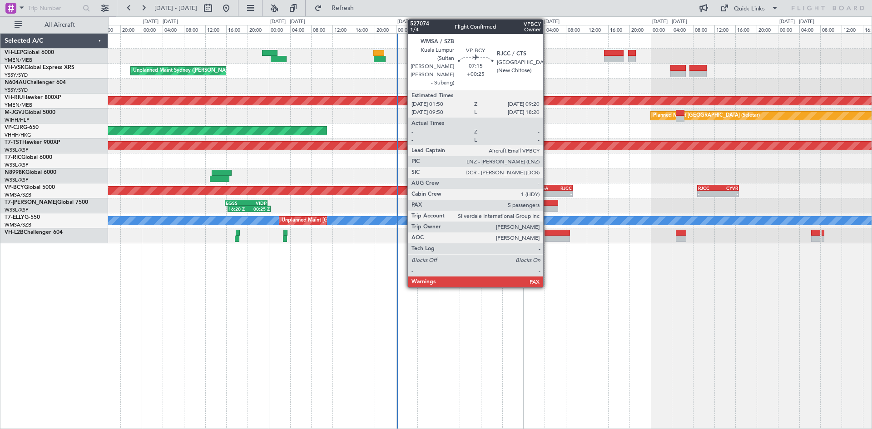  Describe the element at coordinates (14, 128) in the screenshot. I see `span: VP-CJR` at that location.